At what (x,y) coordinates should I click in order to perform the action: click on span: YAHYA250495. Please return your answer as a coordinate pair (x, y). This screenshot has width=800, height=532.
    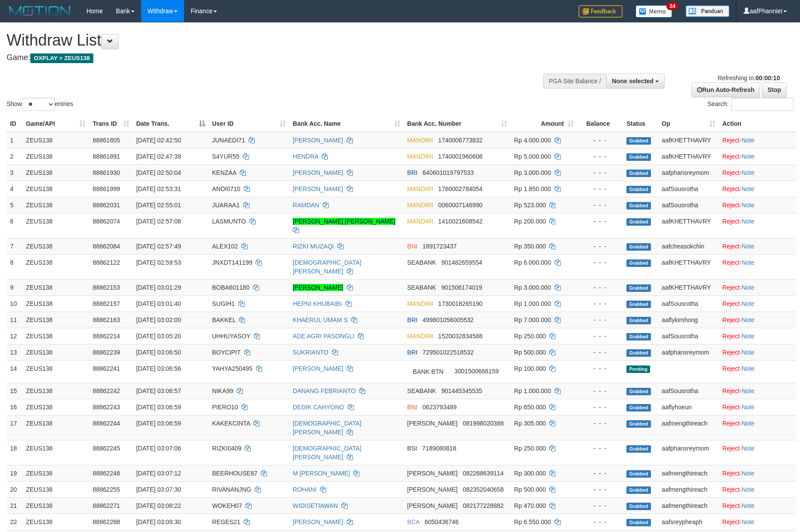
    Looking at the image, I should click on (233, 368).